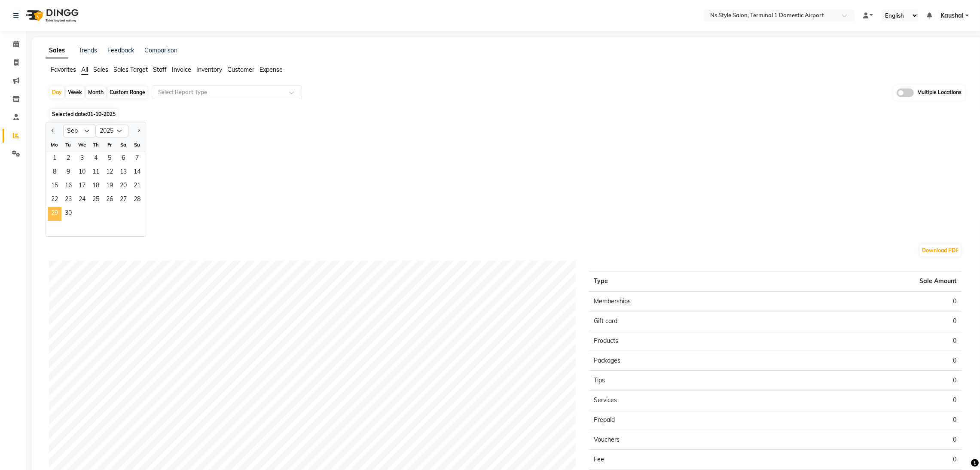 The image size is (980, 470). I want to click on div: Friday, September 19, 2025, so click(110, 187).